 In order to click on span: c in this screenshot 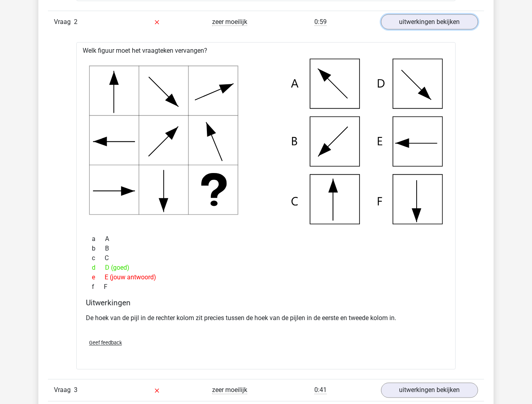, I will do `click(98, 258)`.